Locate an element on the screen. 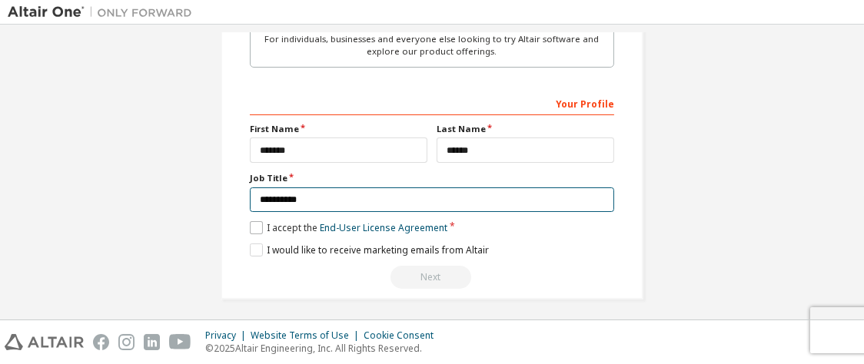 The width and height of the screenshot is (864, 364). div: Cookie Consent is located at coordinates (403, 336).